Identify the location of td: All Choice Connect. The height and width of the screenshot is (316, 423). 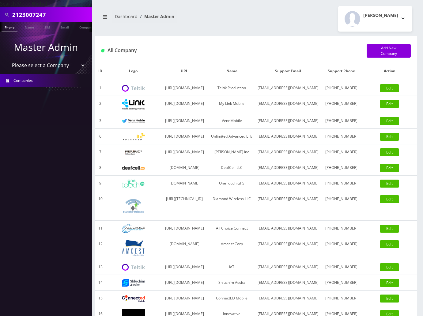
(232, 228).